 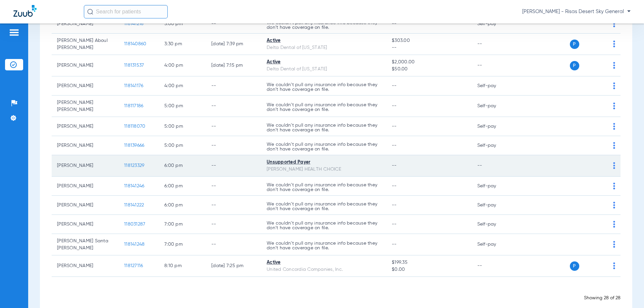 I want to click on span: Showing 28 of 28, so click(x=602, y=298).